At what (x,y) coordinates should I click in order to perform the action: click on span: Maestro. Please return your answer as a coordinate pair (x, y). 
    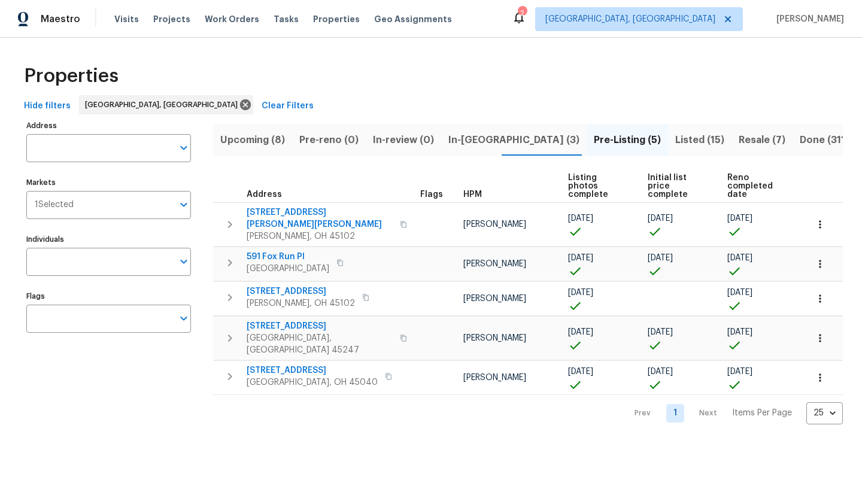
    Looking at the image, I should click on (60, 19).